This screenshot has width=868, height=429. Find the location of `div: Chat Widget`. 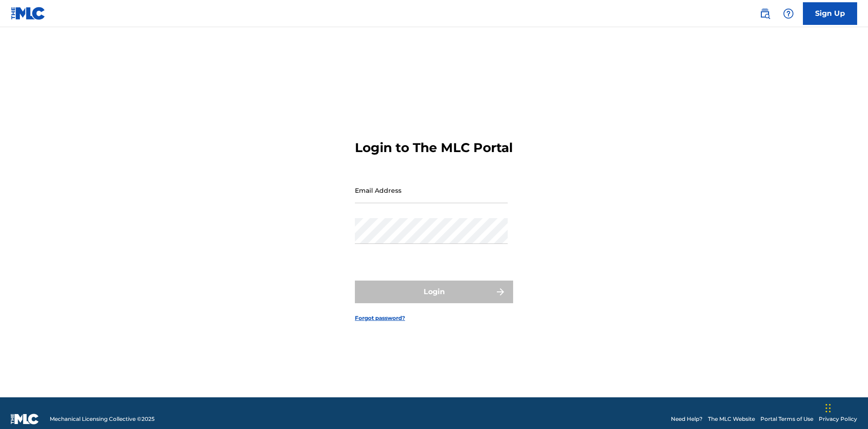

div: Chat Widget is located at coordinates (846, 407).